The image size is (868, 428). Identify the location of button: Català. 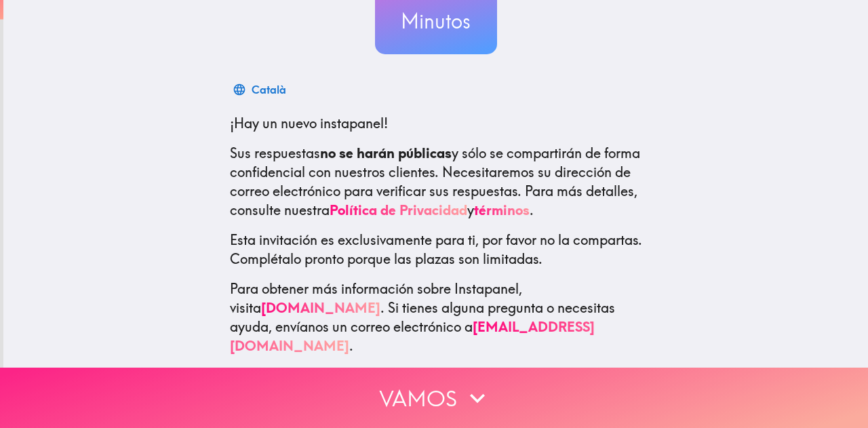
(261, 90).